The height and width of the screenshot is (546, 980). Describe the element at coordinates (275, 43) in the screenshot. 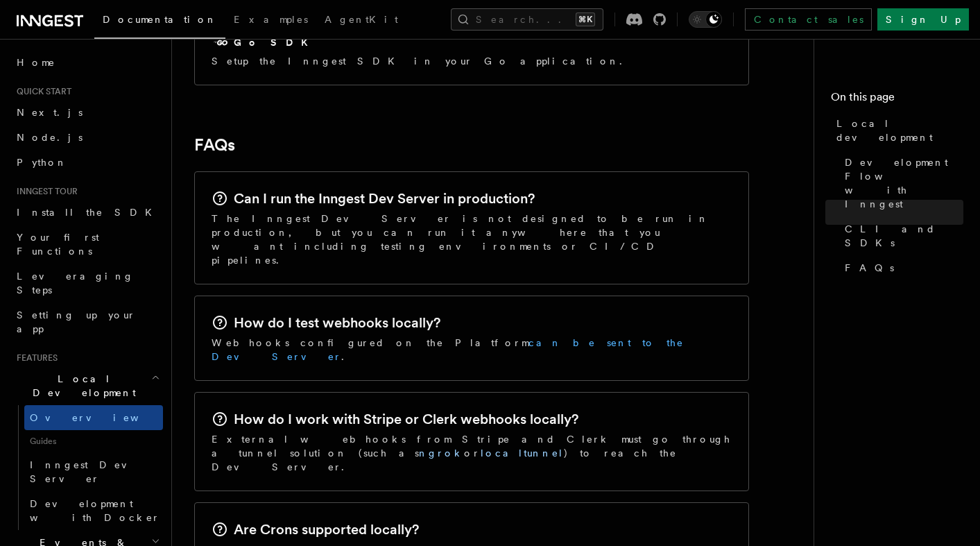

I see `h2: Go SDK` at that location.